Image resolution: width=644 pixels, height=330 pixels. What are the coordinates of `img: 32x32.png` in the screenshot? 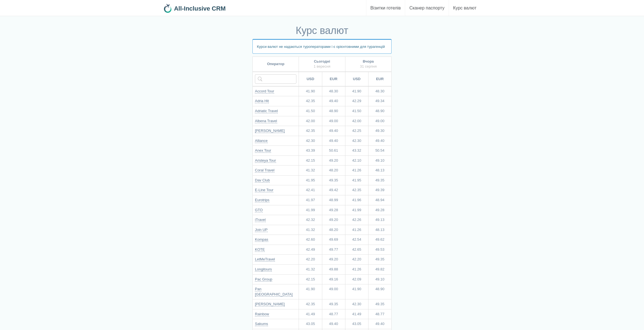 It's located at (168, 9).